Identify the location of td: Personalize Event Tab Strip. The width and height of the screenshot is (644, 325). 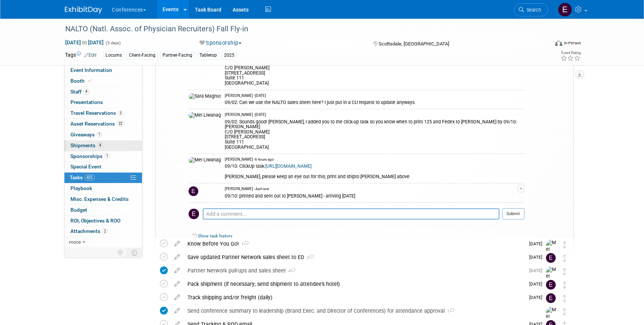
(120, 253).